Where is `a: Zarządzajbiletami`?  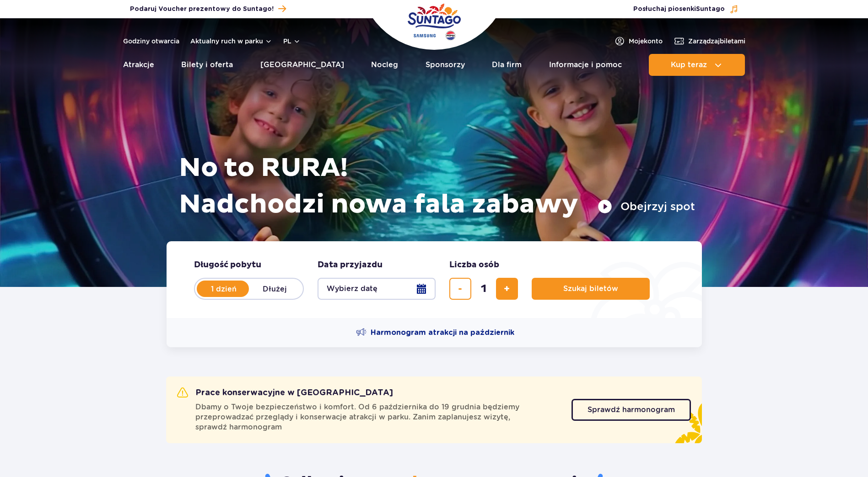
a: Zarządzajbiletami is located at coordinates (709, 41).